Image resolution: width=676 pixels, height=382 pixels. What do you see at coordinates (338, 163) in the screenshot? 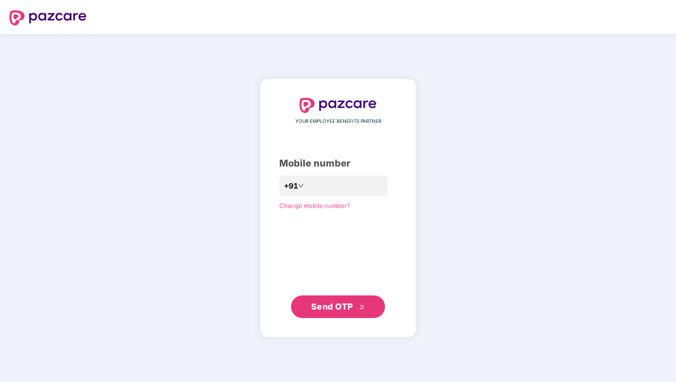
I see `div: Mobile number` at bounding box center [338, 163].